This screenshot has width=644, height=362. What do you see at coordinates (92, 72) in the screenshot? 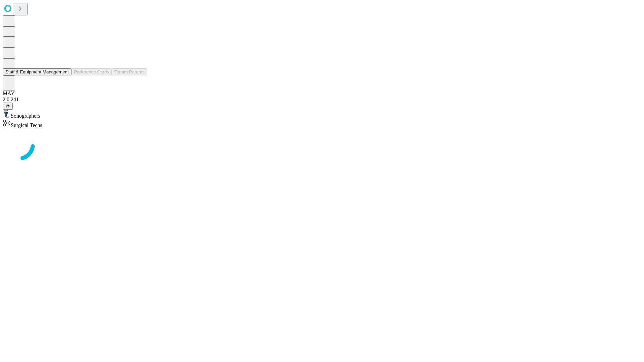
I see `button: Preference Cards` at bounding box center [92, 72].